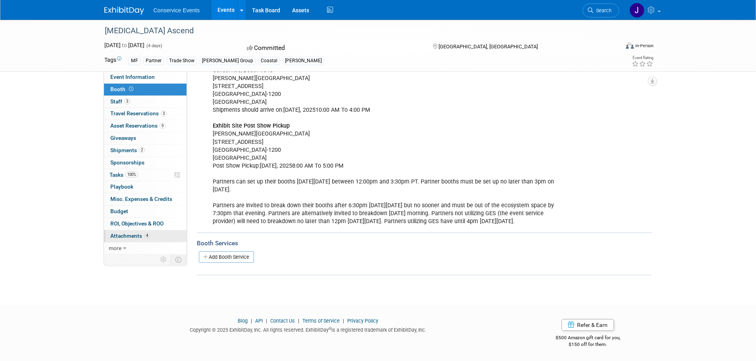 Image resolution: width=756 pixels, height=361 pixels. I want to click on span: Booth, so click(123, 89).